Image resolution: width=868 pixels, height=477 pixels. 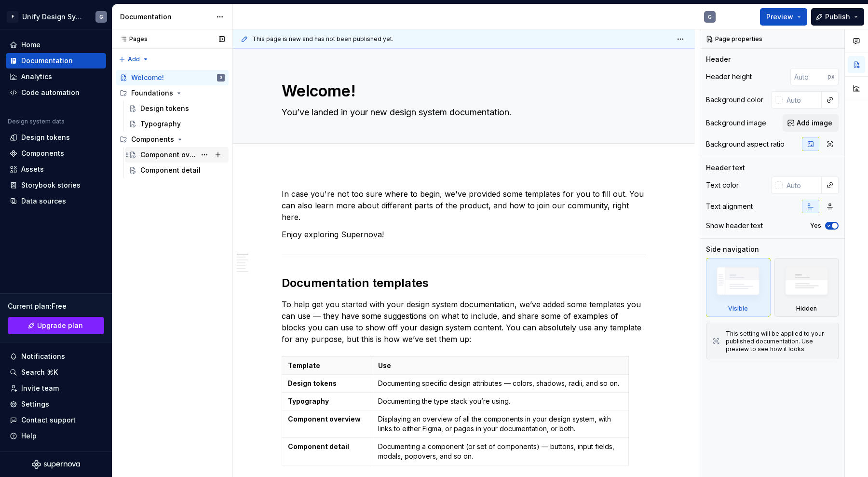 I want to click on a: Documentation, so click(x=56, y=61).